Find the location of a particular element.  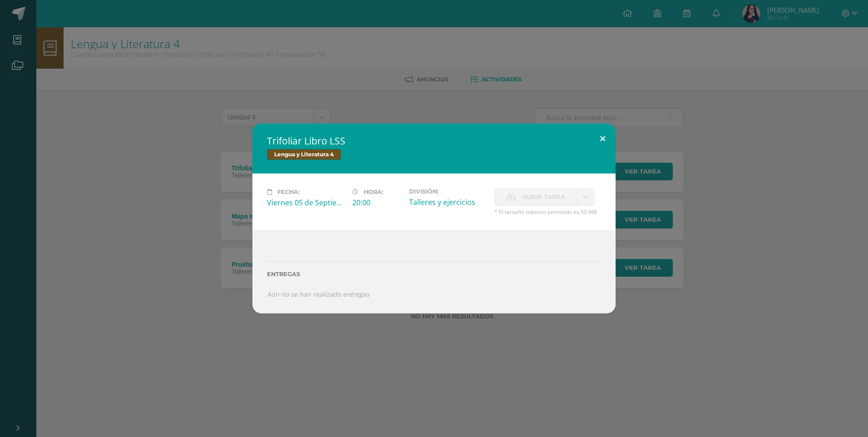

label: La fecha de entrega ha expirado is located at coordinates (536, 197).